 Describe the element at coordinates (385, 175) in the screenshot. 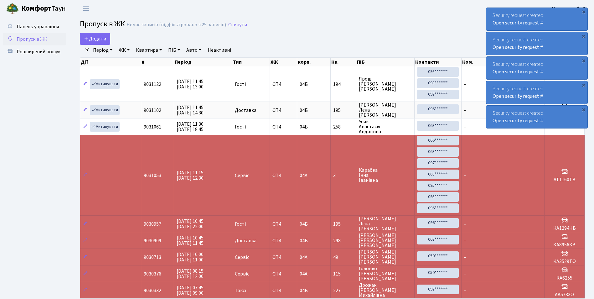

I see `span: Карабка Інна Іванівна` at that location.